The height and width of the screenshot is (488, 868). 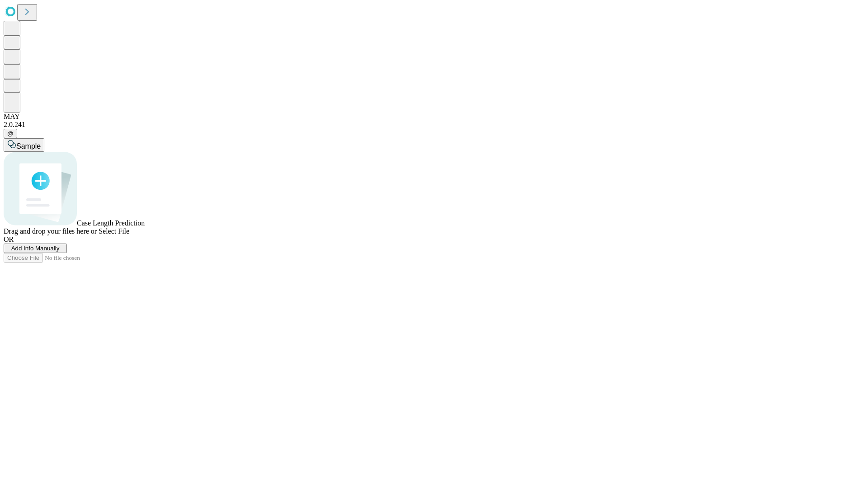 I want to click on button: Sample, so click(x=24, y=145).